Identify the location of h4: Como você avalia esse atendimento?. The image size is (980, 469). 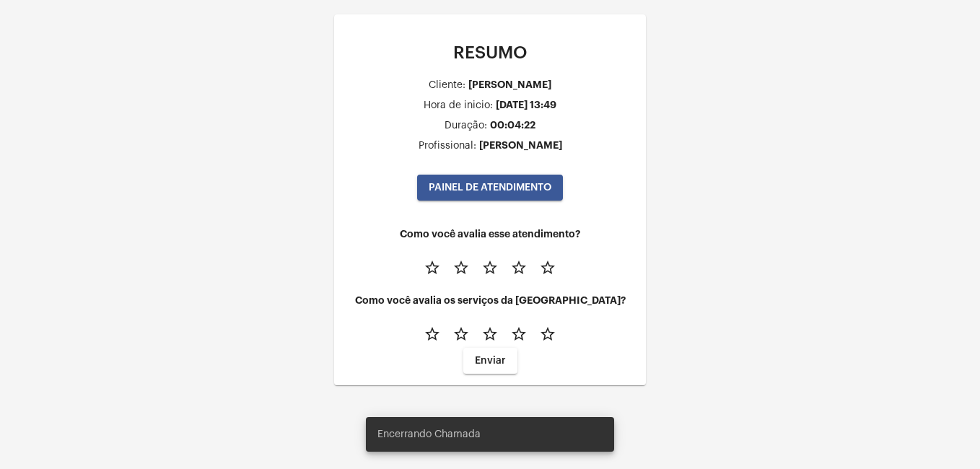
(490, 234).